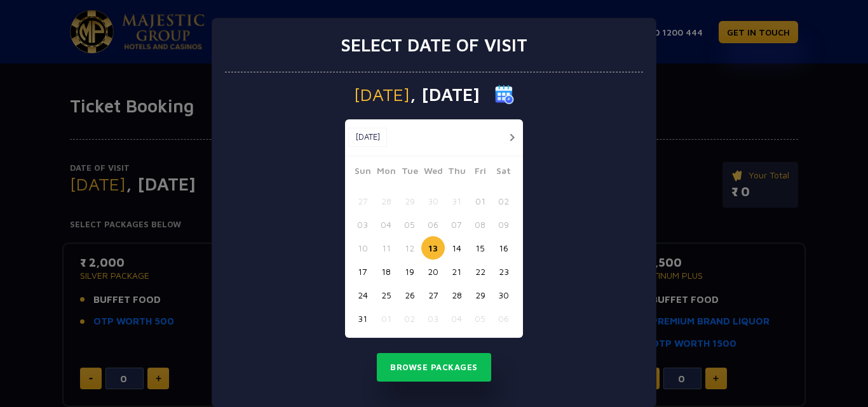 Image resolution: width=868 pixels, height=407 pixels. I want to click on button: 22, so click(480, 271).